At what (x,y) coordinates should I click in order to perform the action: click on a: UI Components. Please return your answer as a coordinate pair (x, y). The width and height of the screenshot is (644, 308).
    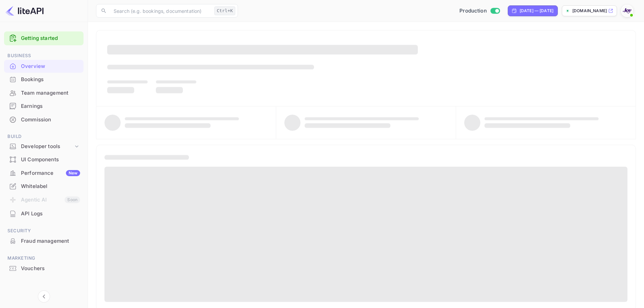
    Looking at the image, I should click on (43, 159).